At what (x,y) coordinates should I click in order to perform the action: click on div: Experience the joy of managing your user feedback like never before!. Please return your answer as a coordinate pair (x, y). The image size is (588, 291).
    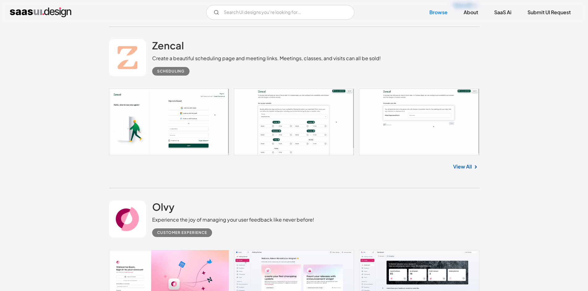
    Looking at the image, I should click on (233, 220).